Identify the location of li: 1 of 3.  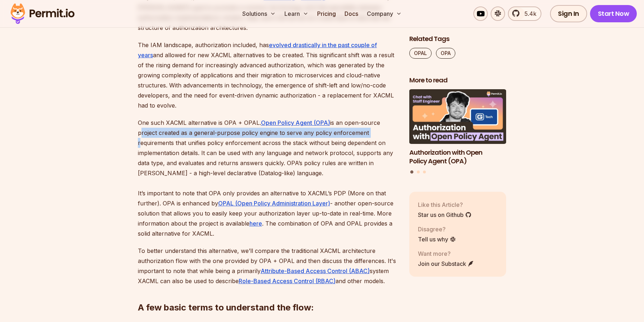
(458, 127).